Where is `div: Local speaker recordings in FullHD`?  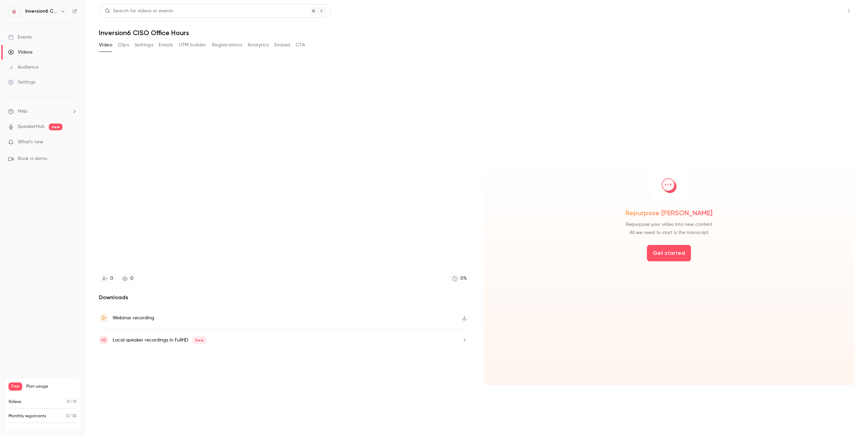
div: Local speaker recordings in FullHD is located at coordinates (159, 340).